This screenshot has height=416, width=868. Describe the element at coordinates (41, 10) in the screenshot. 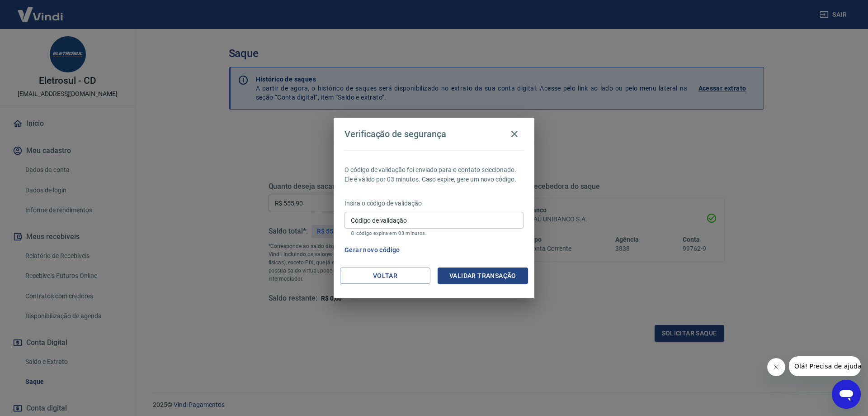

I see `span: Olá! Precisa de ajuda?` at that location.